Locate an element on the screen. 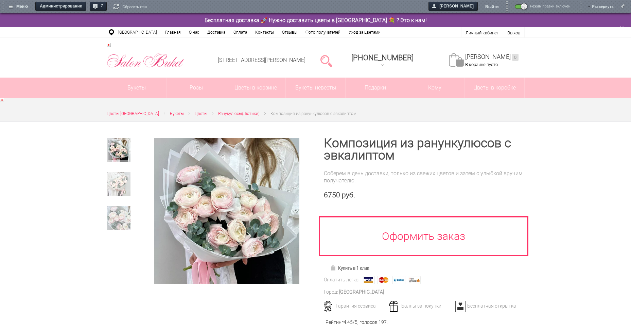 This screenshot has width=631, height=328. a: Увеличить is located at coordinates (227, 210).